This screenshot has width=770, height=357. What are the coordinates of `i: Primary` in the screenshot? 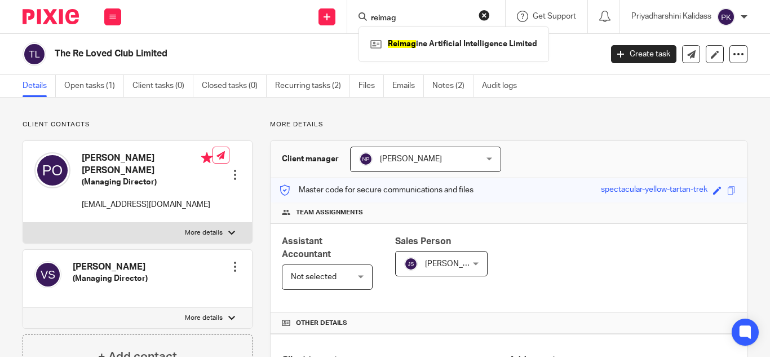 It's located at (207, 158).